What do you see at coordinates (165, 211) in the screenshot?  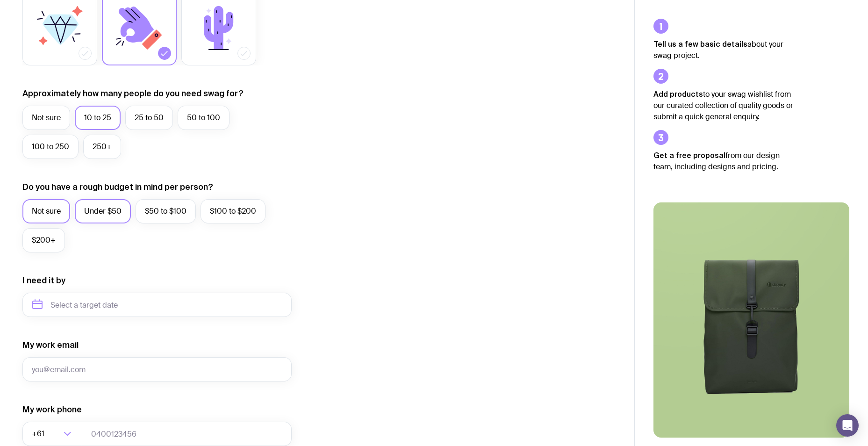 I see `label: $50 to $100` at bounding box center [165, 211].